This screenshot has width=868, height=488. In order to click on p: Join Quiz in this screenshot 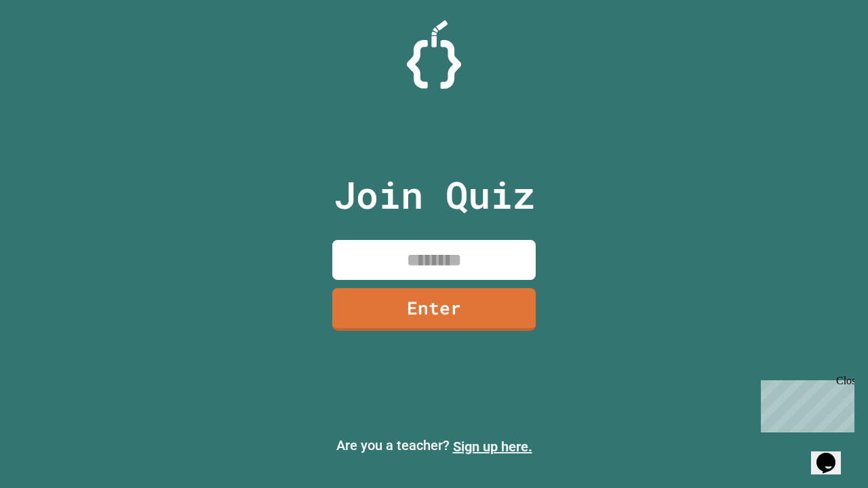, I will do `click(434, 194)`.